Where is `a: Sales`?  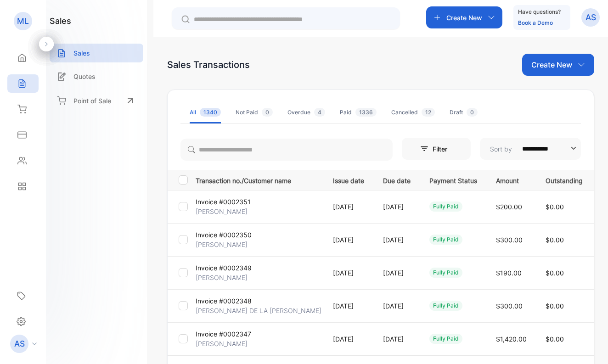
a: Sales is located at coordinates (97, 53).